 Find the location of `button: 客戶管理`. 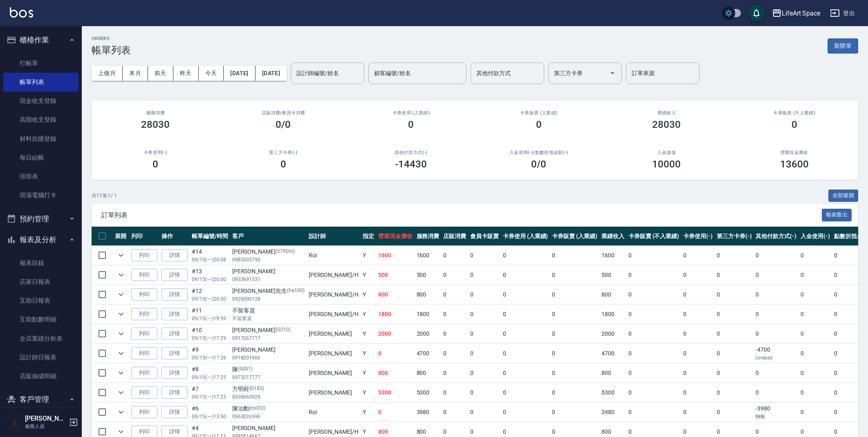

button: 客戶管理 is located at coordinates (41, 400).